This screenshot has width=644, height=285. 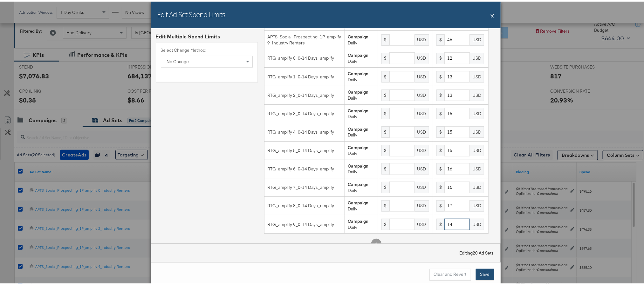 I want to click on div: RTG_amplify 0_0-14 Days_amplify, so click(x=304, y=56).